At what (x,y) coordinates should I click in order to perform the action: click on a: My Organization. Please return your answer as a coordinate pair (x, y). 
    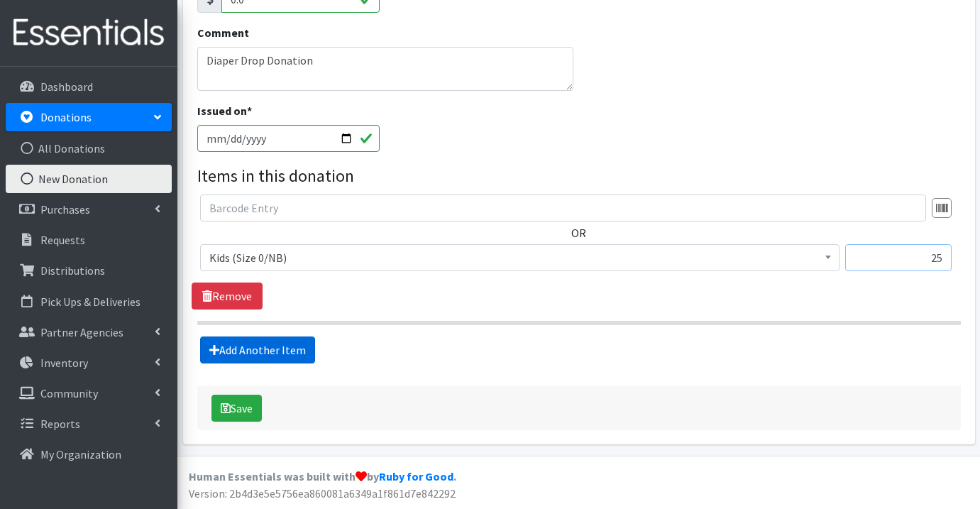
    Looking at the image, I should click on (89, 455).